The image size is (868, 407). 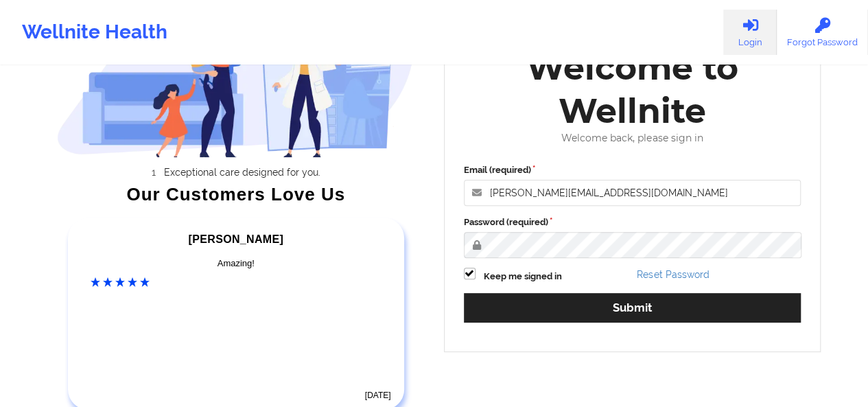 What do you see at coordinates (632, 193) in the screenshot?
I see `input: Email address` at bounding box center [632, 193].